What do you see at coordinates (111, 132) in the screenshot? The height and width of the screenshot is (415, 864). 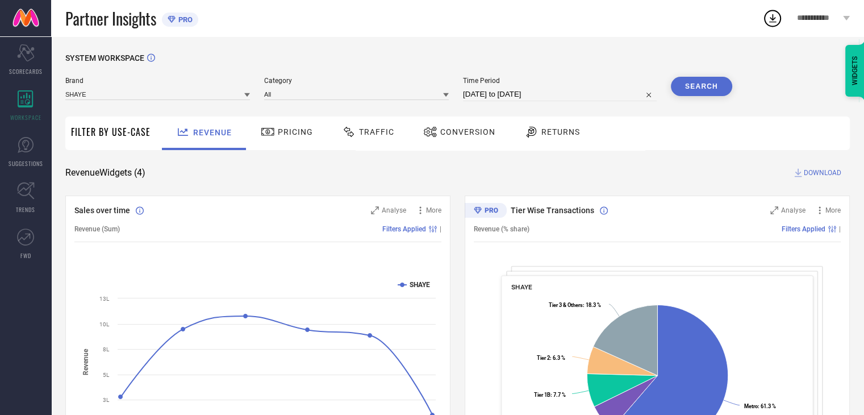 I see `span: Filter By Use-Case` at bounding box center [111, 132].